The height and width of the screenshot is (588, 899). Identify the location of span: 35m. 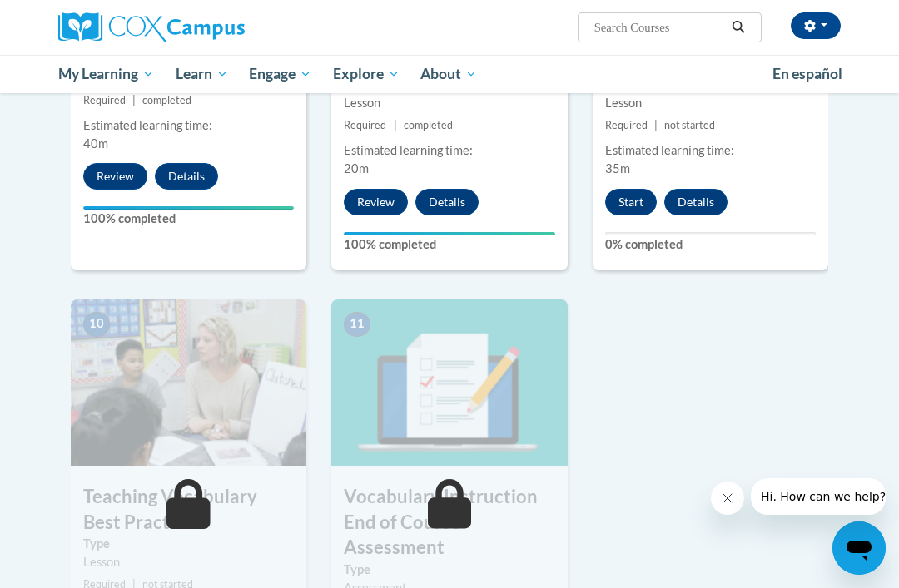
(617, 168).